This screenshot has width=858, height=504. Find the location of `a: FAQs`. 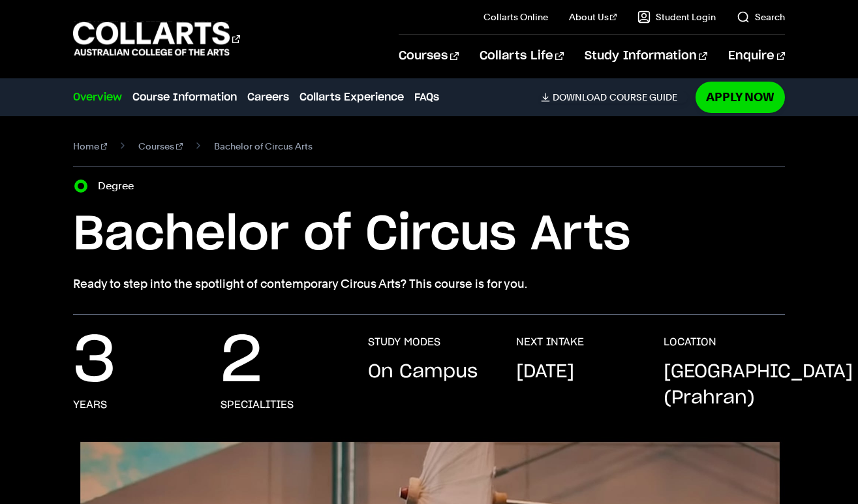

a: FAQs is located at coordinates (427, 98).